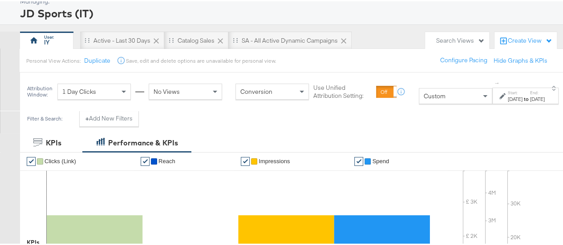 The height and width of the screenshot is (245, 563). Describe the element at coordinates (530, 40) in the screenshot. I see `div: Create View` at that location.